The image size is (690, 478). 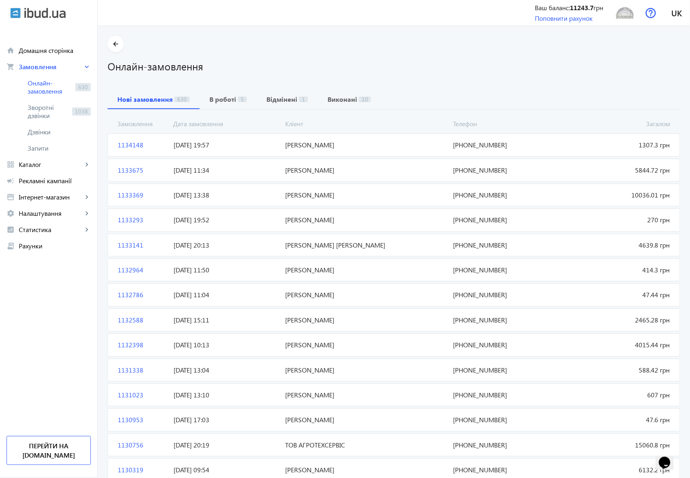 I want to click on span: Рекламні кампанії, so click(x=55, y=181).